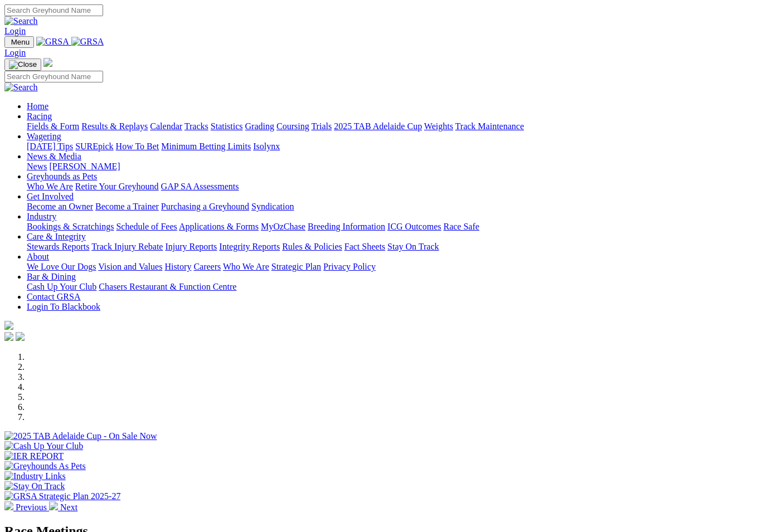 The height and width of the screenshot is (532, 767). Describe the element at coordinates (61, 266) in the screenshot. I see `a: We Love Our Dogs` at that location.